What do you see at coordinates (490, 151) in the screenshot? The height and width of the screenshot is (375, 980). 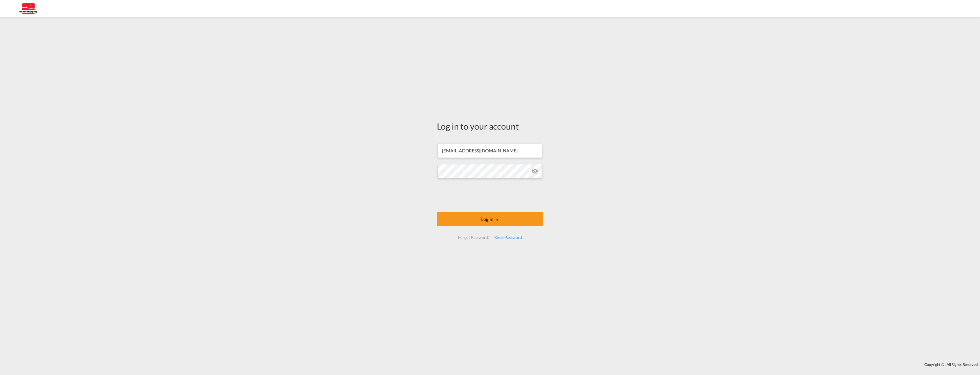 I see `input: Enter email/phone number` at bounding box center [490, 151].